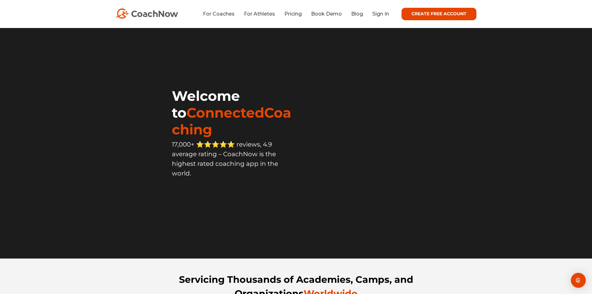 This screenshot has width=592, height=294. I want to click on a: Book Demo, so click(326, 14).